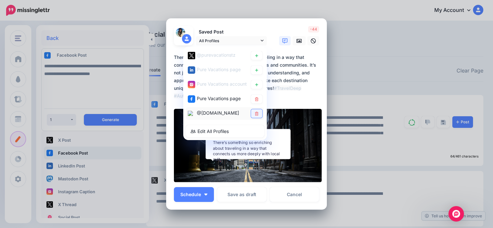 The width and height of the screenshot is (493, 228). I want to click on img: twitter-square.png, so click(191, 55).